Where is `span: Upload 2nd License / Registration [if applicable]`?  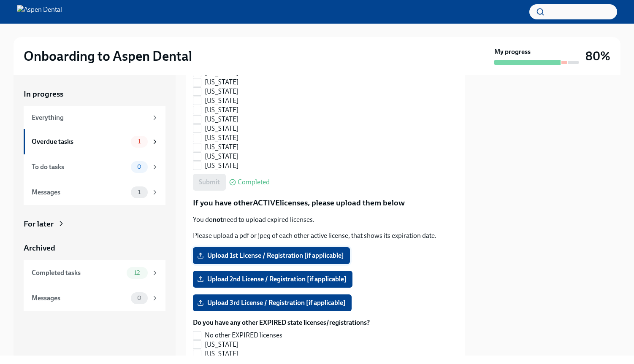 span: Upload 2nd License / Registration [if applicable] is located at coordinates (272, 280).